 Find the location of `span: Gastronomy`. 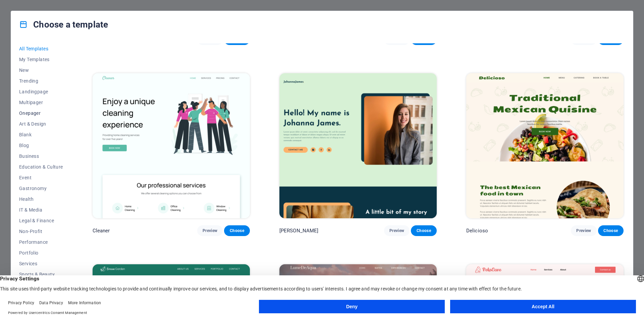

span: Gastronomy is located at coordinates (41, 189).